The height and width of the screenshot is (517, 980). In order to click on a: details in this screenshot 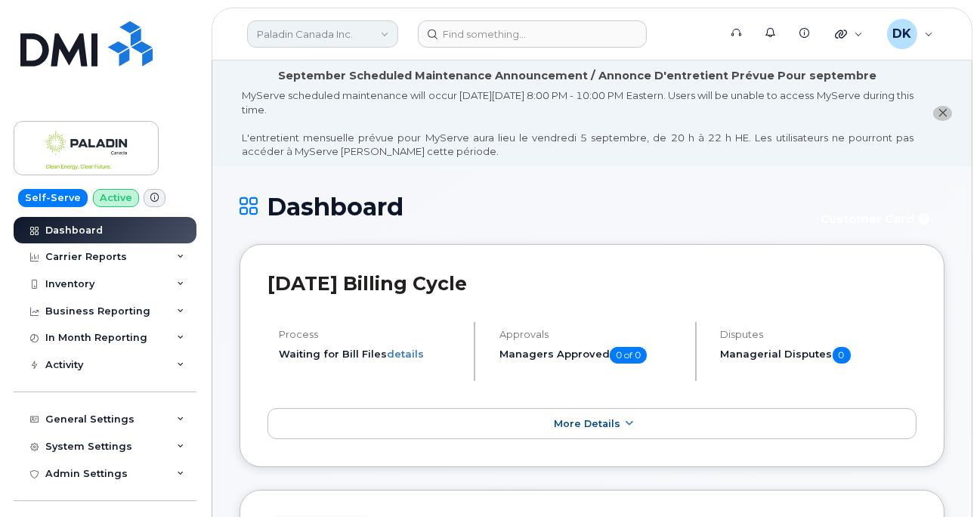, I will do `click(405, 354)`.